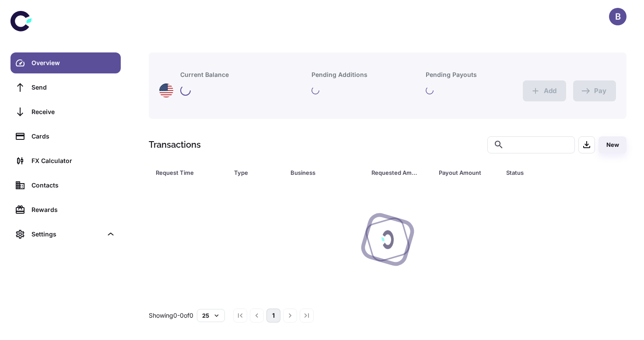  I want to click on a: Receive, so click(65, 112).